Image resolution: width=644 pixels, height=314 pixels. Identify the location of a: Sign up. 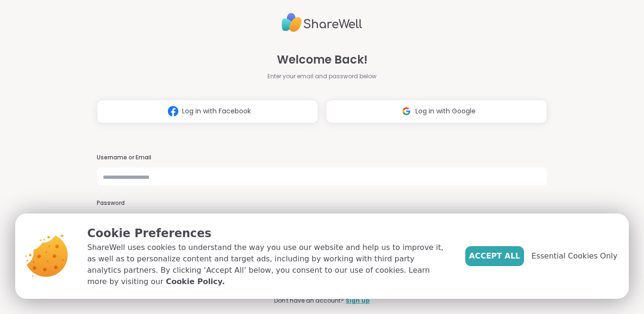
(357, 300).